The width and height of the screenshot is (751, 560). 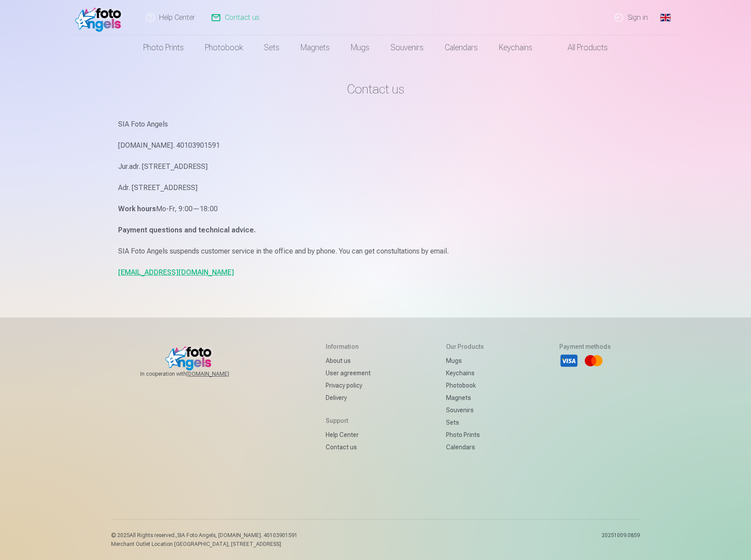 What do you see at coordinates (580, 48) in the screenshot?
I see `a: All products` at bounding box center [580, 48].